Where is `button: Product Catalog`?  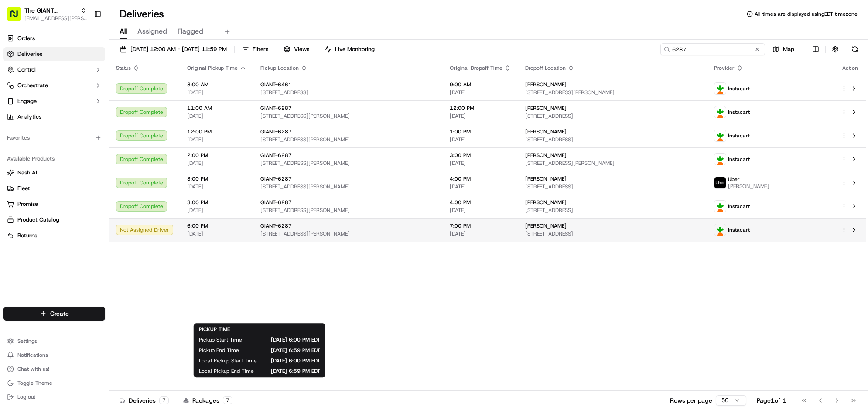 button: Product Catalog is located at coordinates (54, 219).